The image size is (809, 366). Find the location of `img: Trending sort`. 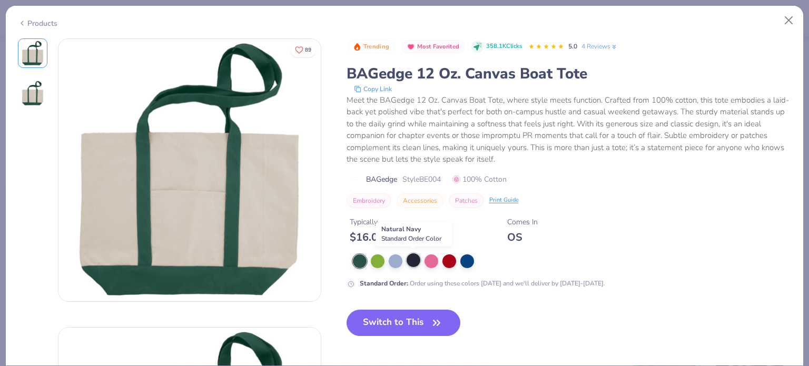

img: Trending sort is located at coordinates (357, 47).